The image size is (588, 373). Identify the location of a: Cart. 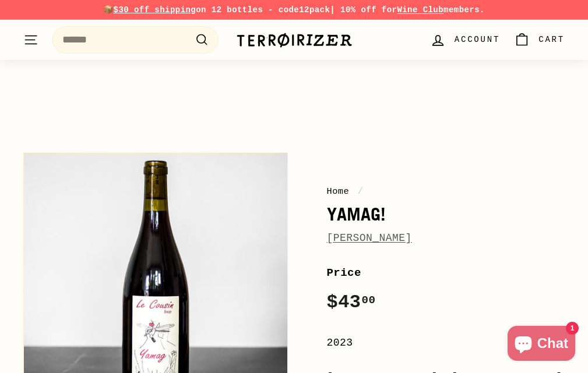
(538, 39).